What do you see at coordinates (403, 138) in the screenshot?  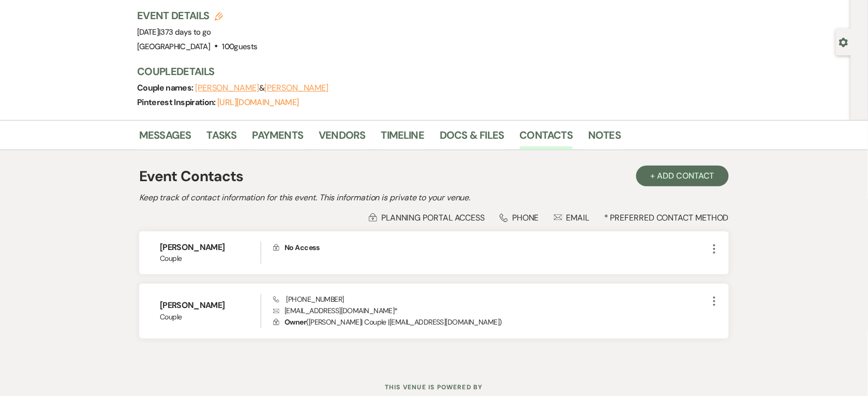 I see `a: Timeline` at bounding box center [403, 138].